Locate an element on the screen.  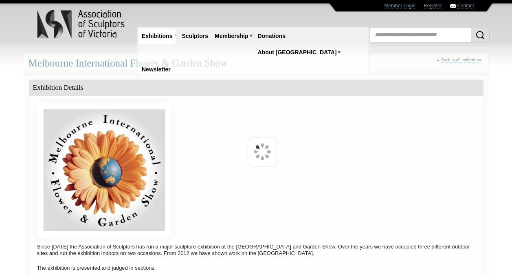
a: Back to all exhibitions is located at coordinates (461, 60).